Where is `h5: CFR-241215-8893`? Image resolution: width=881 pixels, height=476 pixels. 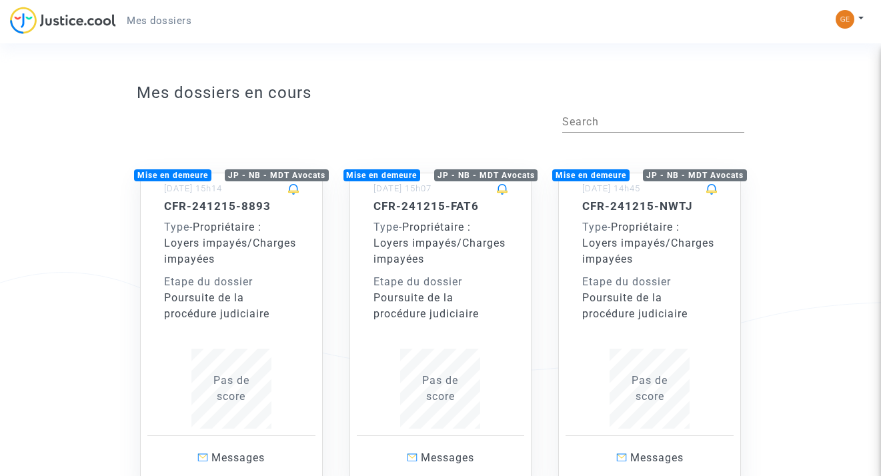
h5: CFR-241215-8893 is located at coordinates (231, 206).